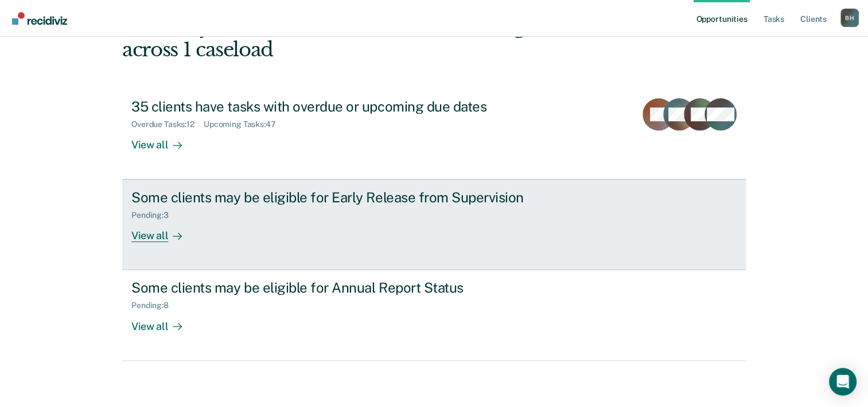 The height and width of the screenshot is (407, 868). I want to click on img: Recidiviz, so click(40, 18).